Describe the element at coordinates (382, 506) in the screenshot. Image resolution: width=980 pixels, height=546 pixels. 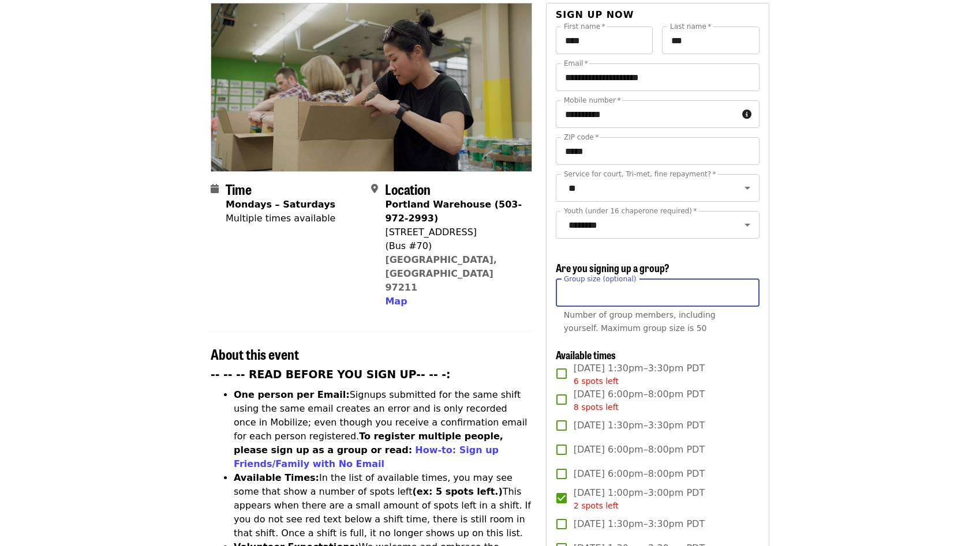
I see `li: In the list of available times, you may see some that show a number of spots left This appears wh...` at that location.